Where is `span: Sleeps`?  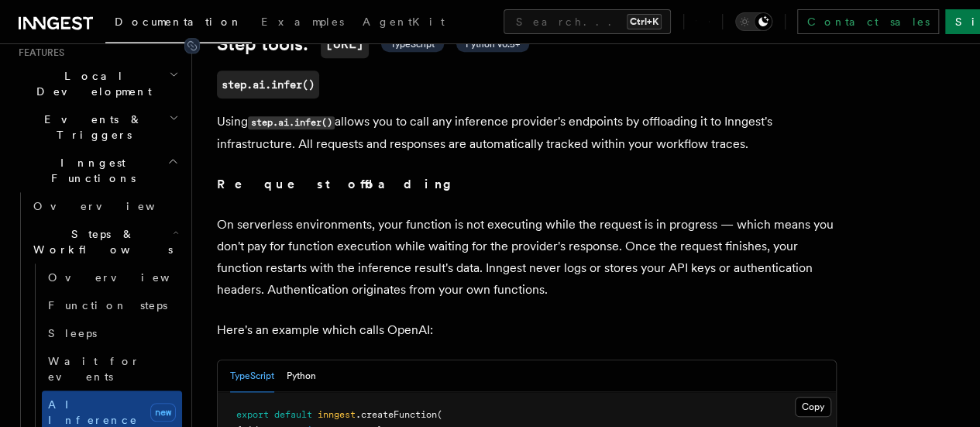
span: Sleeps is located at coordinates (72, 333).